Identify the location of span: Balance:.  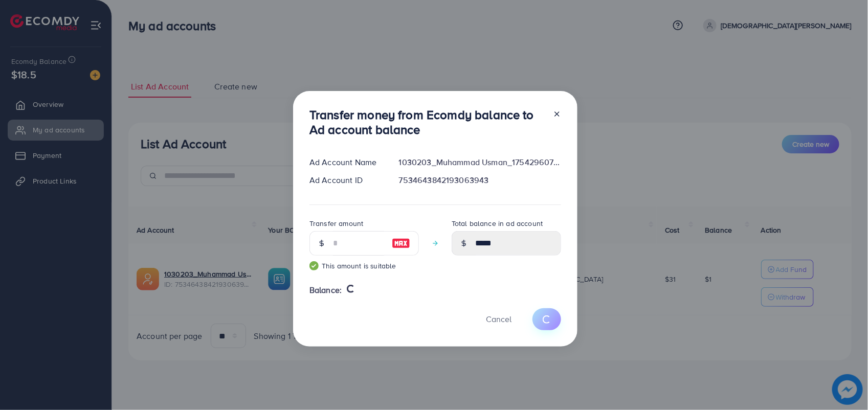
(326, 290).